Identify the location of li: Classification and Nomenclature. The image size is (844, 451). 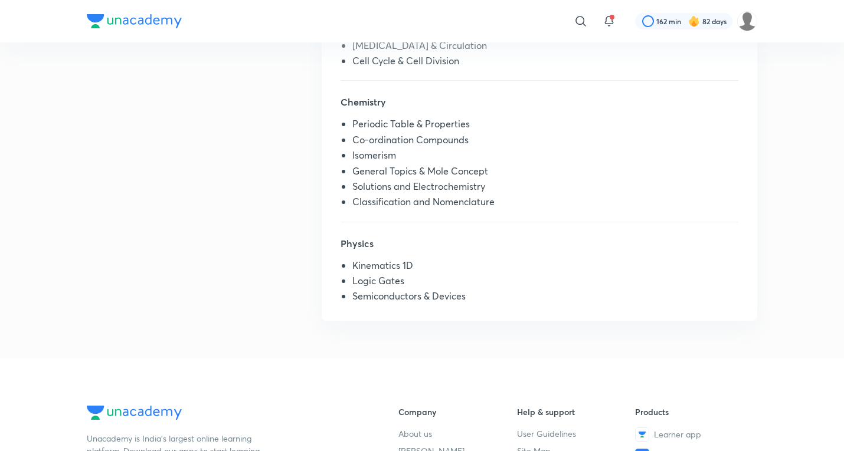
(545, 204).